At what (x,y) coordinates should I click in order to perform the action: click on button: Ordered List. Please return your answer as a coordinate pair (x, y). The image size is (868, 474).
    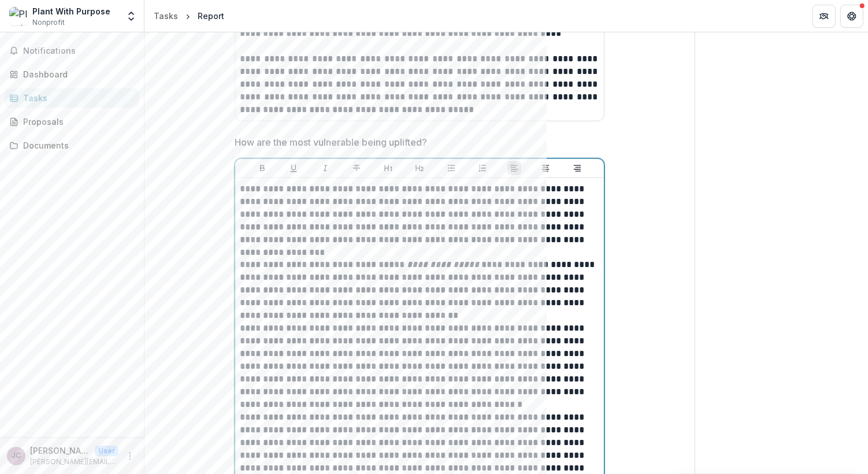
    Looking at the image, I should click on (483, 168).